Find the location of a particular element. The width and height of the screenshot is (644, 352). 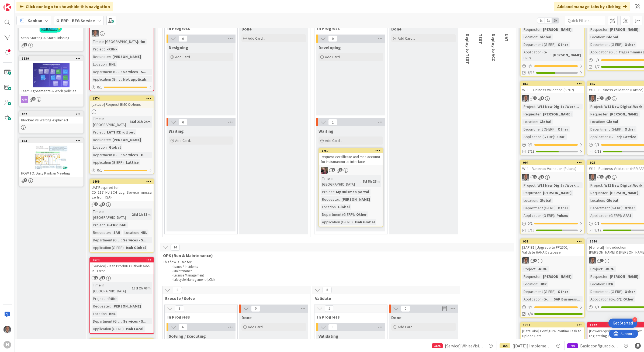

div: 893 is located at coordinates (52, 141).